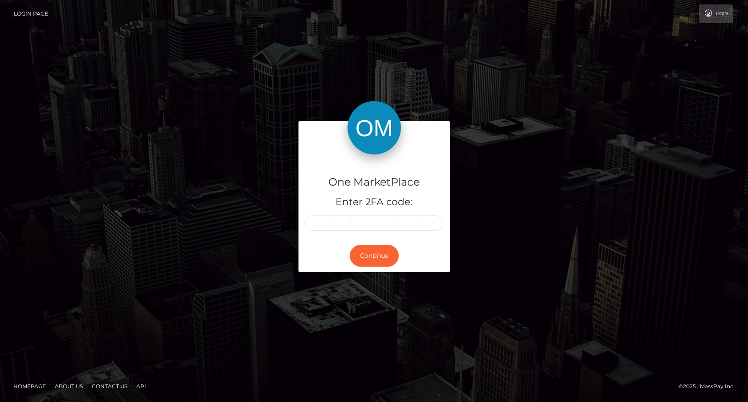 The image size is (748, 402). Describe the element at coordinates (31, 14) in the screenshot. I see `a: Login Page` at that location.